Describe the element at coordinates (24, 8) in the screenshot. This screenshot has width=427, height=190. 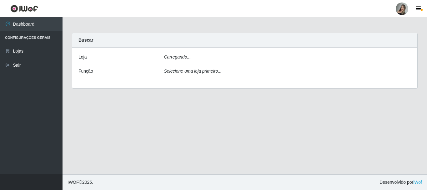
I see `img: CoreUI Logo` at that location.